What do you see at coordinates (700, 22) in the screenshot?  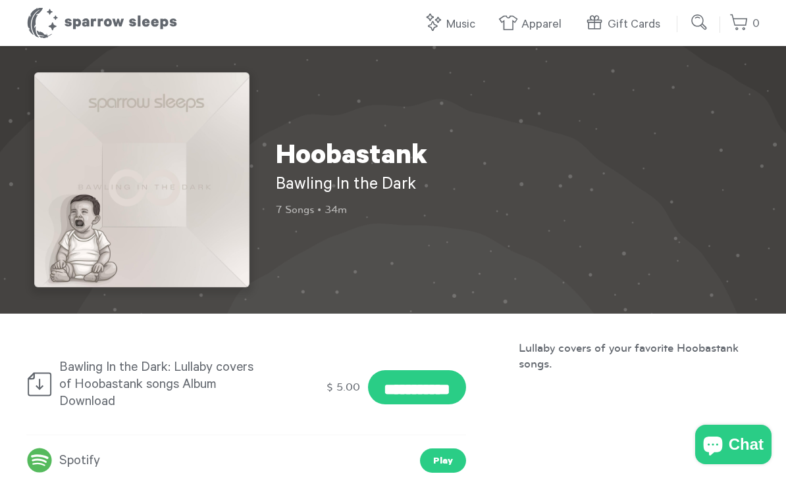 I see `input: Submit` at bounding box center [700, 22].